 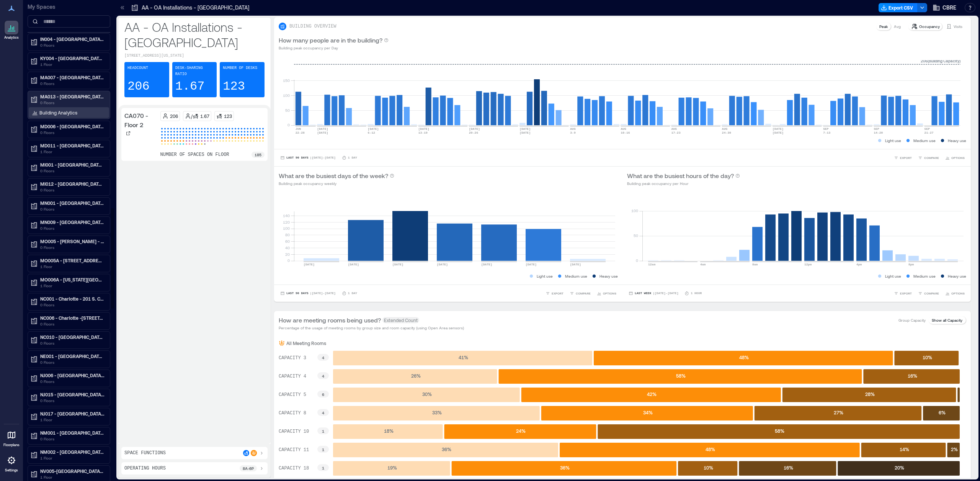 What do you see at coordinates (648, 412) in the screenshot?
I see `text: 34 %` at bounding box center [648, 412].